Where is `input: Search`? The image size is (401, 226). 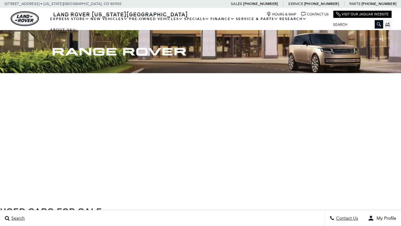
input: Search is located at coordinates (356, 24).